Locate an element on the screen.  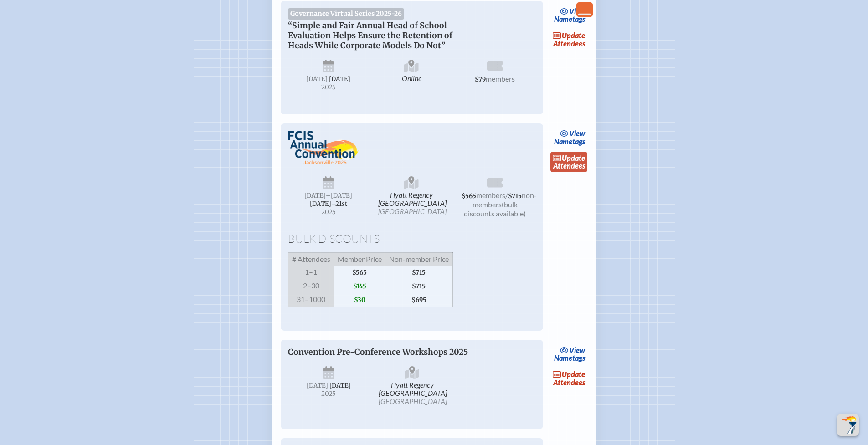
span: Governance Virtual Series 2025-26 is located at coordinates (346, 14).